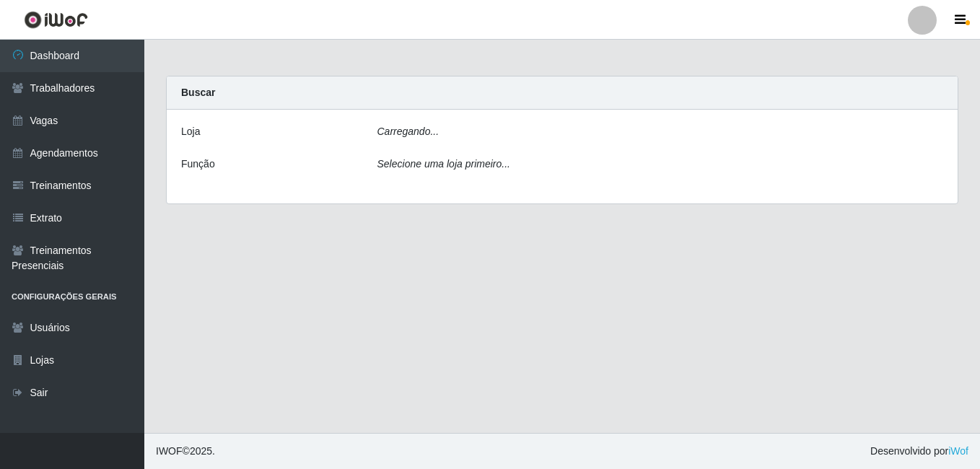 The height and width of the screenshot is (469, 980). Describe the element at coordinates (958, 450) in the screenshot. I see `a: iWof` at that location.